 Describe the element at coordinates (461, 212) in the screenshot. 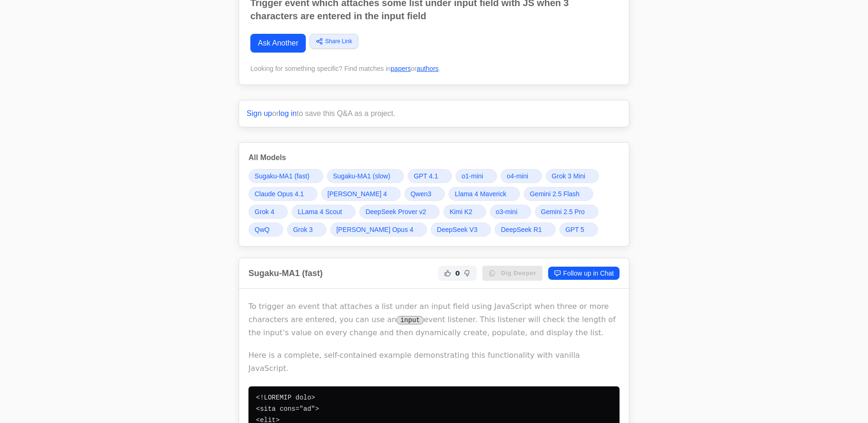

I see `span: Kimi K2` at that location.